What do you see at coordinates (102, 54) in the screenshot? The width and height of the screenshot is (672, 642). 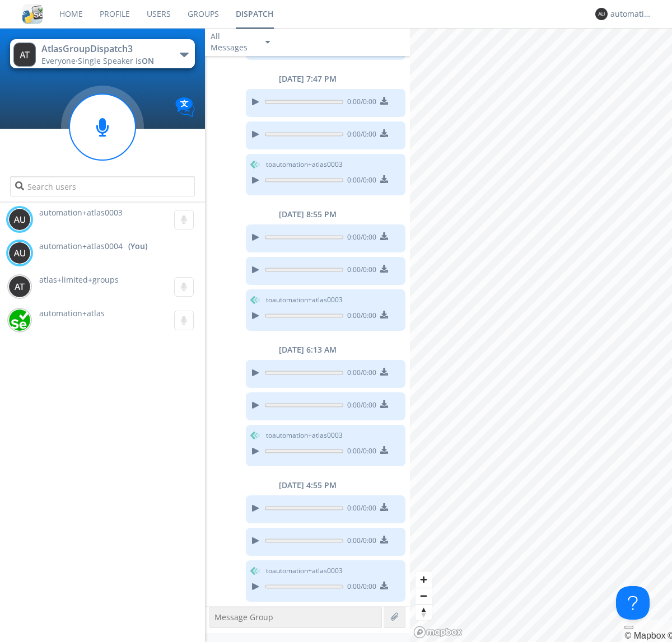 I see `button: AtlasGroupDispatch3Everyone·Single Speaker isON` at bounding box center [102, 54].